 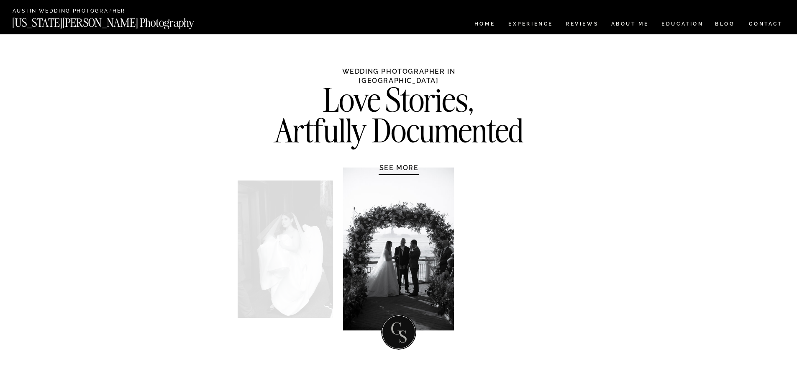 I want to click on a: SEE MORE, so click(x=399, y=167).